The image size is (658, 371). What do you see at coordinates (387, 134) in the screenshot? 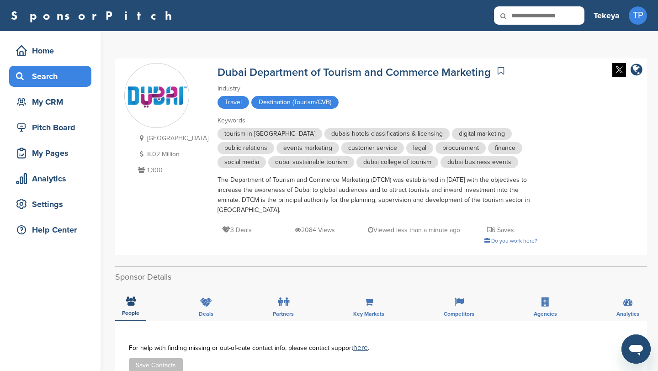
I see `span: dubais hotels classifications & licensing` at bounding box center [387, 134].